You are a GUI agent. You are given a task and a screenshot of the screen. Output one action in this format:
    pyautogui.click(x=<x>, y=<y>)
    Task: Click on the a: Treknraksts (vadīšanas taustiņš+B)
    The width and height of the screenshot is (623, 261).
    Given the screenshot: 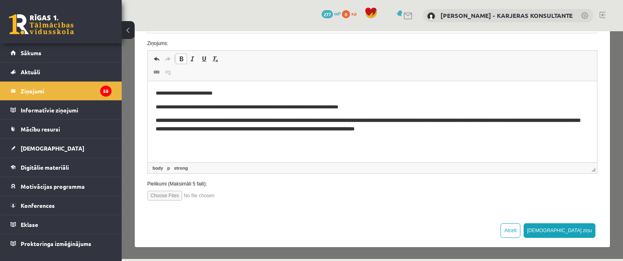 What is the action you would take?
    pyautogui.click(x=60, y=28)
    